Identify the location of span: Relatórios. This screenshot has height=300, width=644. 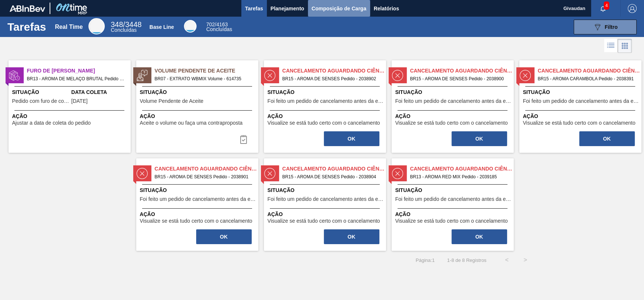
(386, 8).